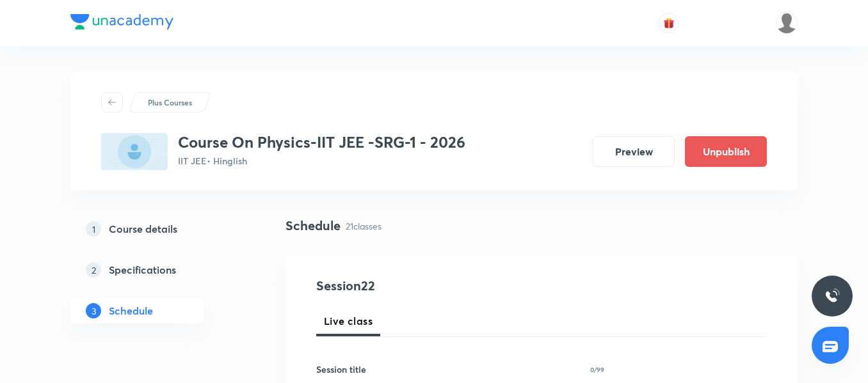  I want to click on p: 2, so click(94, 270).